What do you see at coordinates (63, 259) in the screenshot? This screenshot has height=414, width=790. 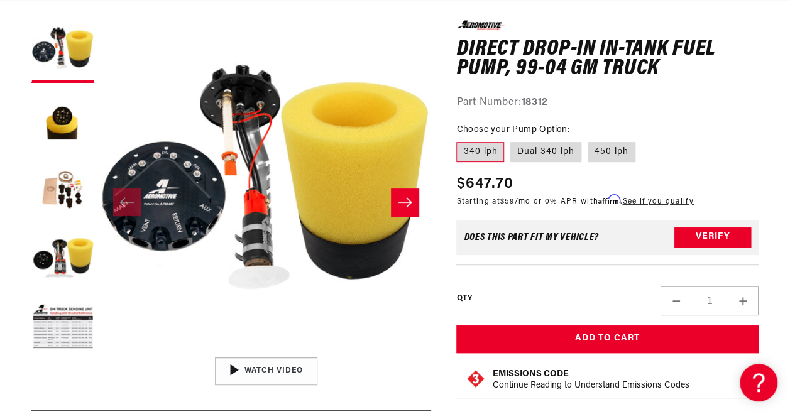 I see `button: Load image 4 in gallery view` at bounding box center [63, 259].